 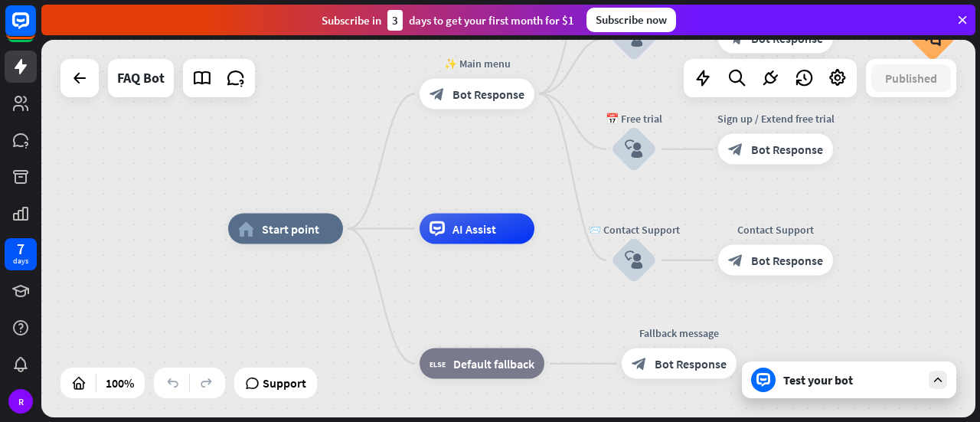 What do you see at coordinates (852, 380) in the screenshot?
I see `div: Test your bot` at bounding box center [852, 380].